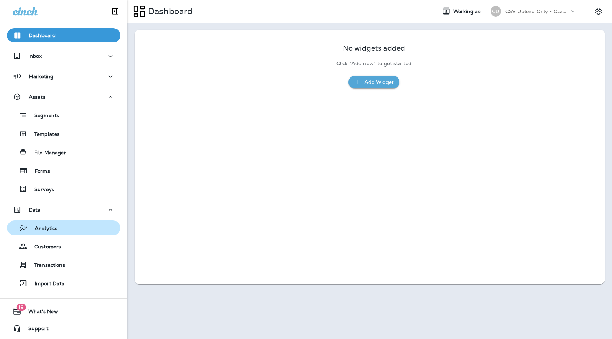  Describe the element at coordinates (39, 171) in the screenshot. I see `p: Forms` at that location.